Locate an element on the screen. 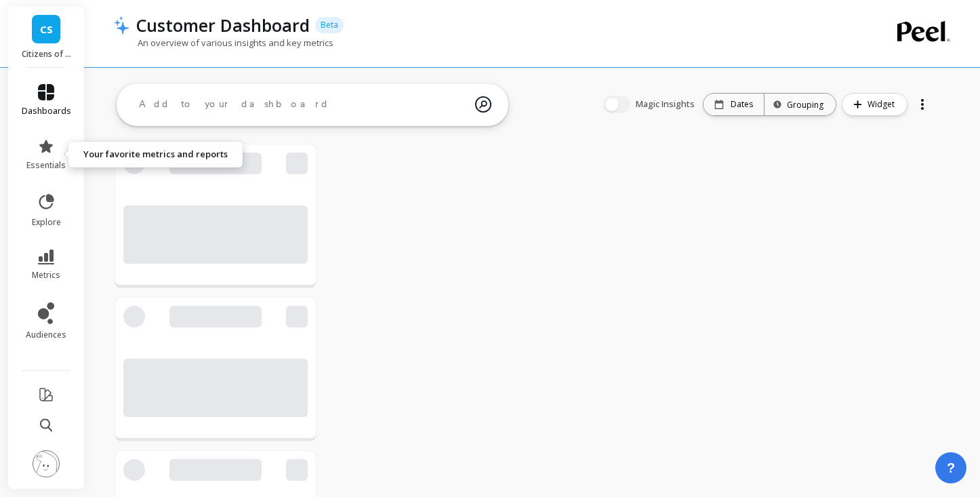 The image size is (980, 497). img: profile picture is located at coordinates (46, 464).